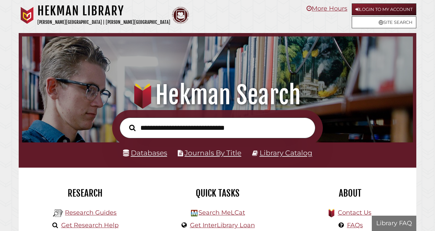 The height and width of the screenshot is (231, 435). What do you see at coordinates (218, 95) in the screenshot?
I see `h1: Hekman Search` at bounding box center [218, 95].